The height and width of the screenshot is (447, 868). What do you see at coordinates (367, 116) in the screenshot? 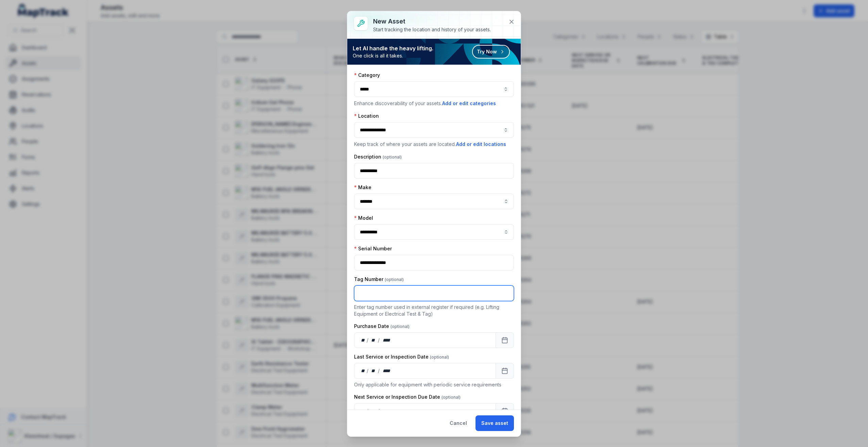
I see `label: Location` at bounding box center [367, 116].